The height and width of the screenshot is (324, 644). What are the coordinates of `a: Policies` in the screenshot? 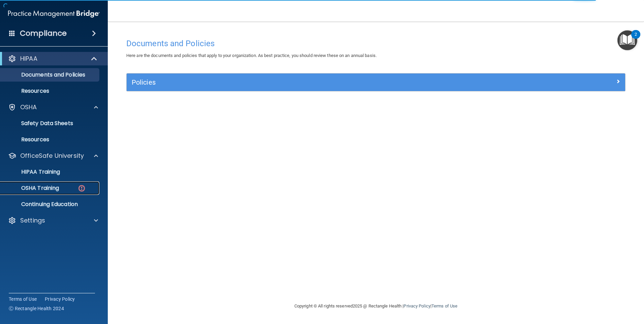 It's located at (376, 82).